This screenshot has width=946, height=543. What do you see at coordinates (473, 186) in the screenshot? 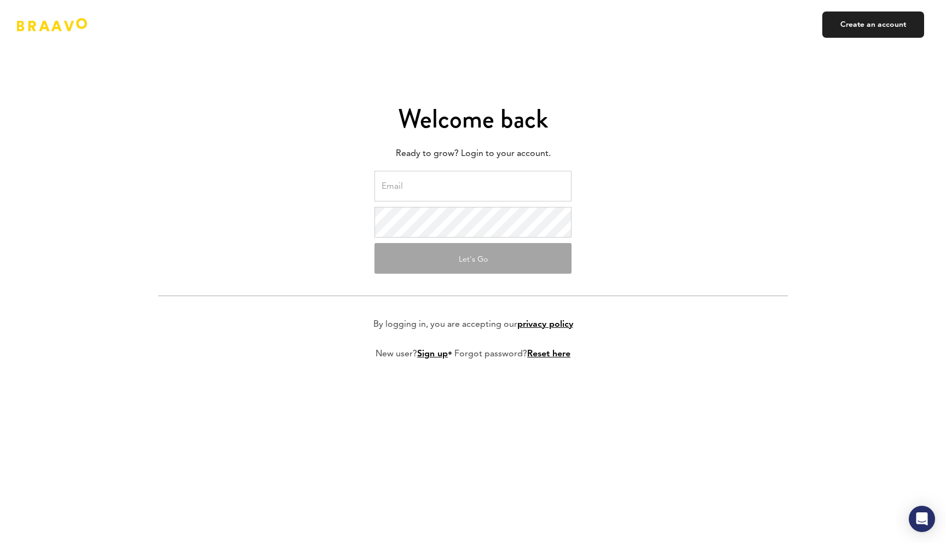
I see `input: Email` at bounding box center [473, 186].